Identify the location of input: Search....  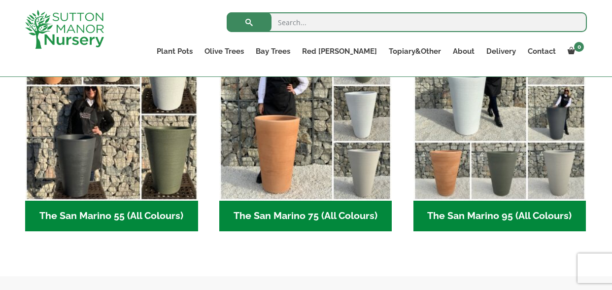
(407, 22).